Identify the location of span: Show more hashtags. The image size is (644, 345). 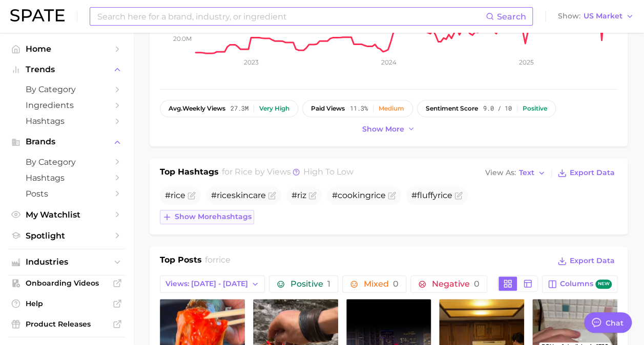
(213, 216).